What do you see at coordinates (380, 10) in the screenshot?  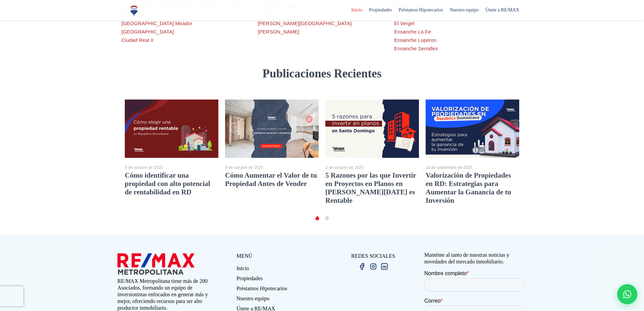 I see `span: Propiedades` at bounding box center [380, 10].